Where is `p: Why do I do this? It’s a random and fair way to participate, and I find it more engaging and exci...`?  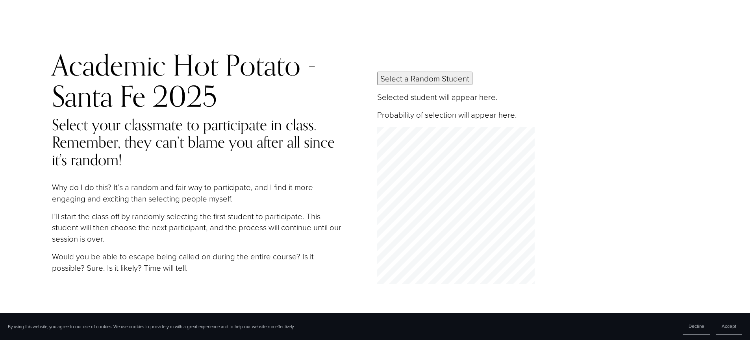 p: Why do I do this? It’s a random and fair way to participate, and I find it more engaging and exci... is located at coordinates (198, 193).